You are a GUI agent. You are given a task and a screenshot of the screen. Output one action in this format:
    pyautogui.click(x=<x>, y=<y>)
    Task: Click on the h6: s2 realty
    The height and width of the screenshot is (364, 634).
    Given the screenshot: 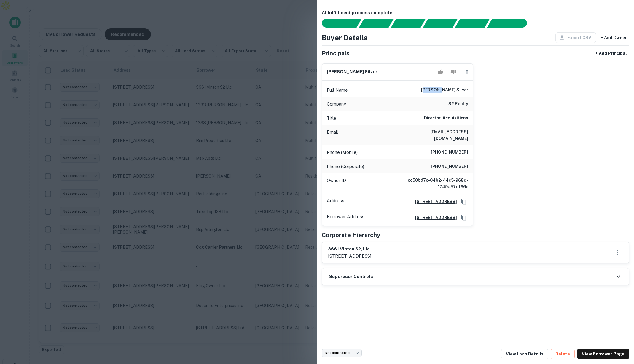 What is the action you would take?
    pyautogui.click(x=458, y=104)
    